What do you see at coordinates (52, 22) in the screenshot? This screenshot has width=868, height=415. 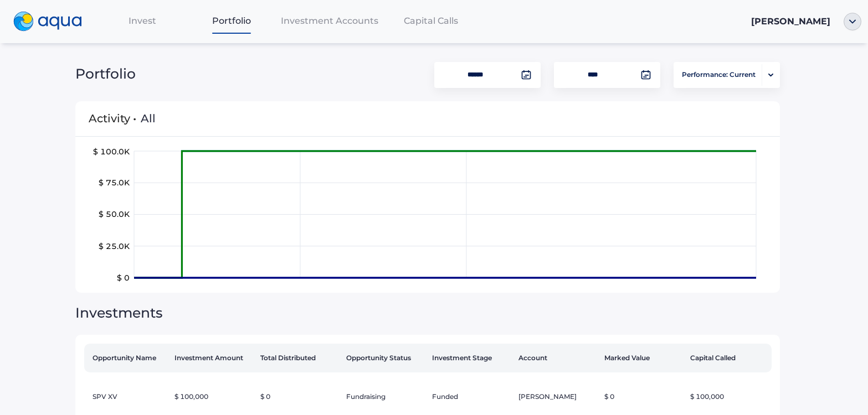 I see `a: logo` at bounding box center [52, 22].